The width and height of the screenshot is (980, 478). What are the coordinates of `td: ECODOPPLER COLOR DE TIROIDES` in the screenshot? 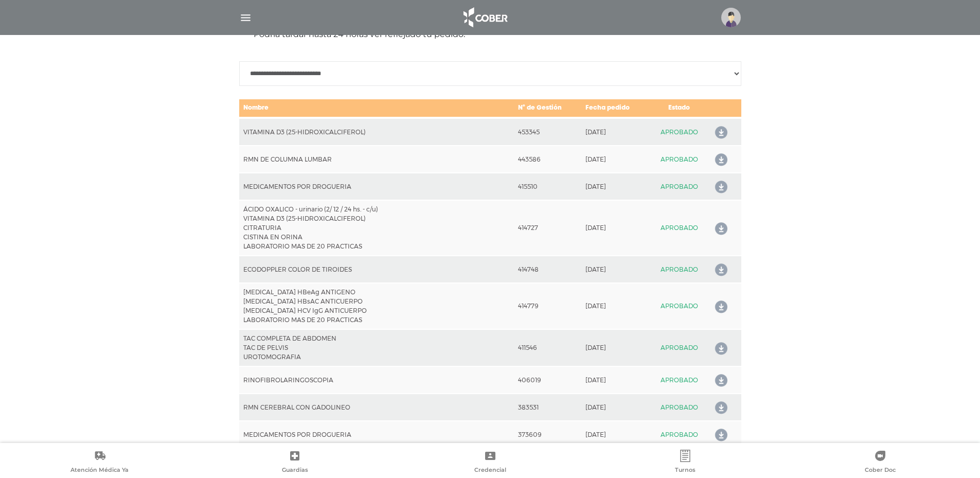 It's located at (376, 269).